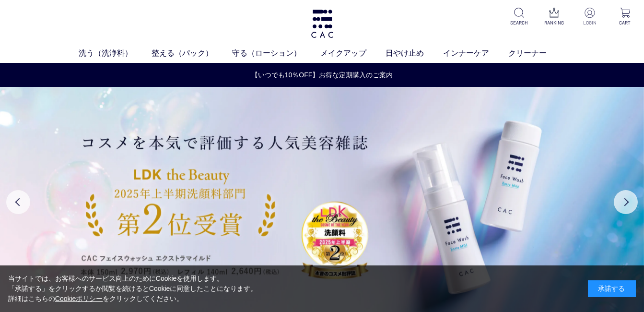 This screenshot has height=312, width=644. Describe the element at coordinates (321, 75) in the screenshot. I see `a: 【いつでも10％OFF】お得な定期購入のご案内` at that location.